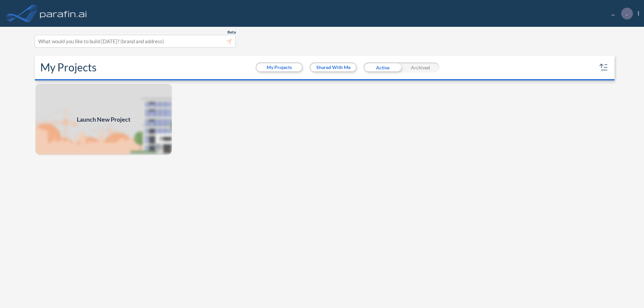  What do you see at coordinates (279, 67) in the screenshot?
I see `button: My Projects` at bounding box center [279, 67].